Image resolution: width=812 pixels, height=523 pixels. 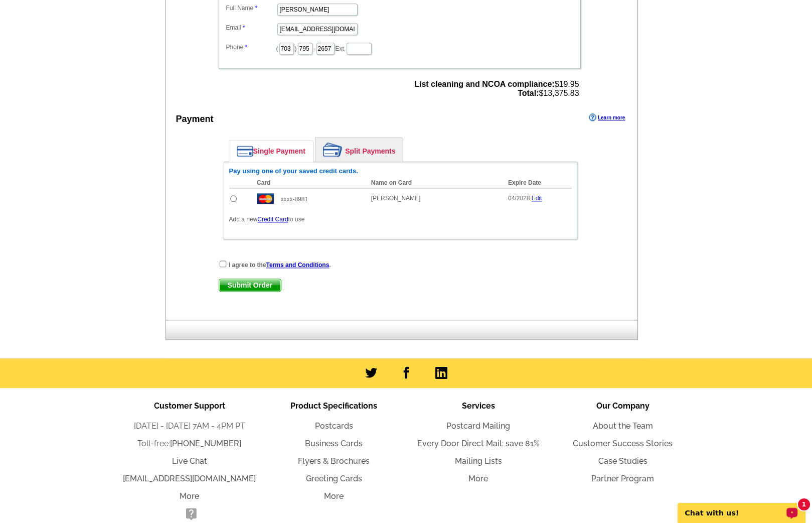 What do you see at coordinates (623, 426) in the screenshot?
I see `a: About the Team` at bounding box center [623, 426].